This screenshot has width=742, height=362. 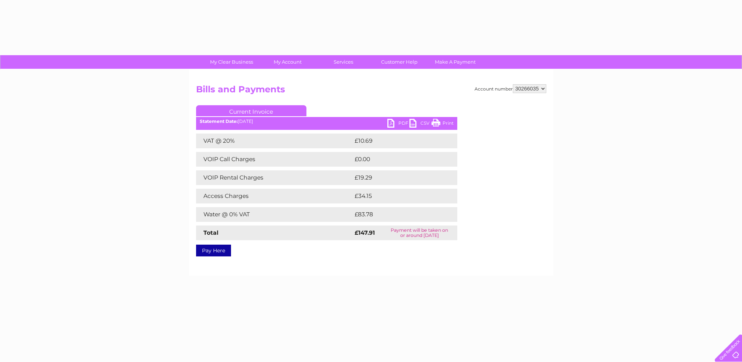 I want to click on a: My Clear Business, so click(x=231, y=62).